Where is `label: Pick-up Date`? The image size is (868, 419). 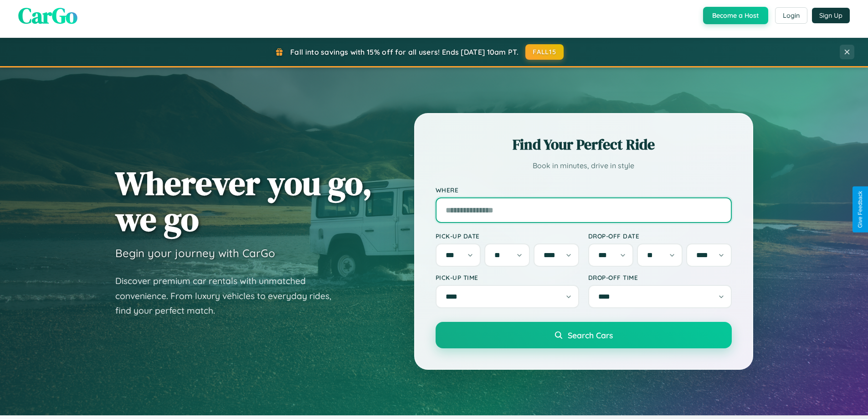 label: Pick-up Date is located at coordinates (507, 236).